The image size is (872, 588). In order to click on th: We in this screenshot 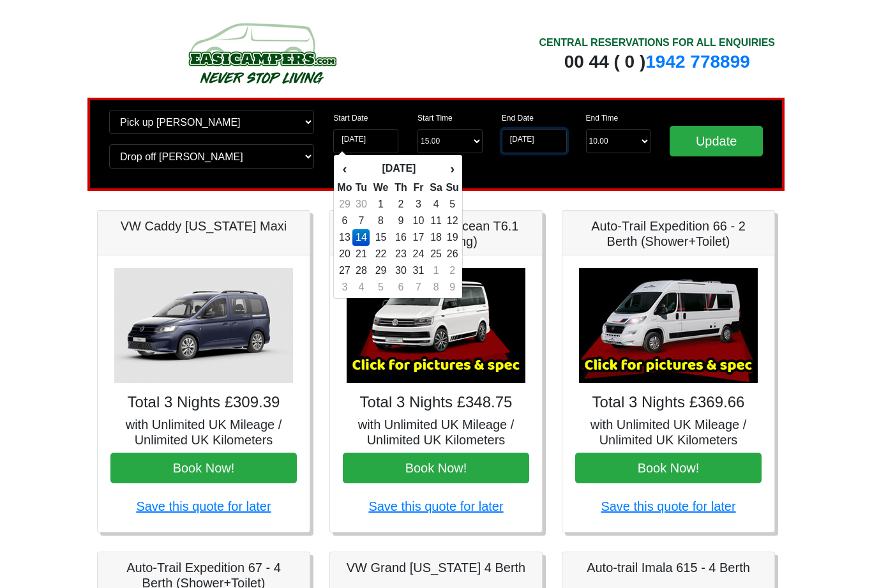, I will do `click(381, 187)`.